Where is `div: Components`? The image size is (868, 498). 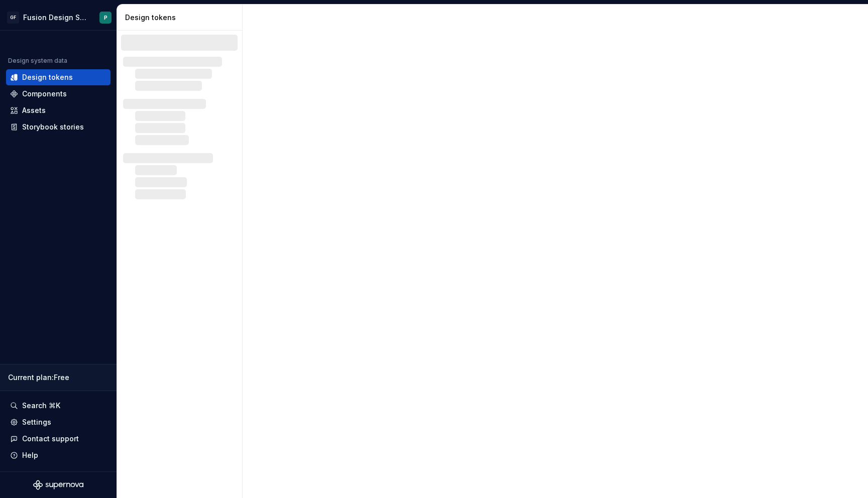
div: Components is located at coordinates (44, 94).